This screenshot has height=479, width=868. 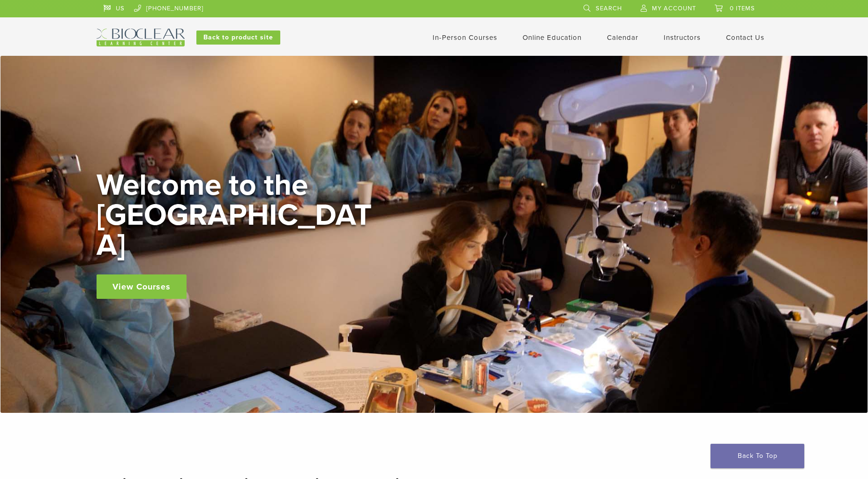 I want to click on span: Search, so click(x=609, y=8).